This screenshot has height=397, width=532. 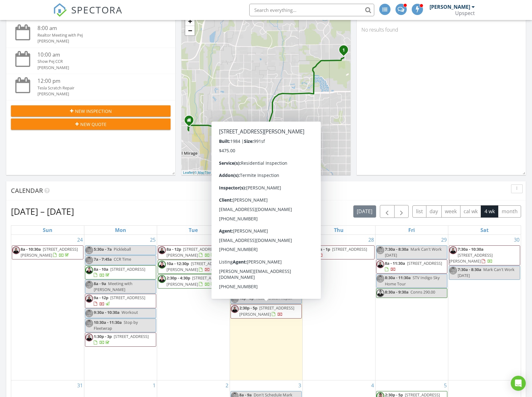 I want to click on span: 7:30a - 10:30a, so click(x=470, y=249).